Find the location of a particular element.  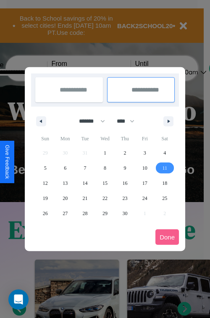

span: 18 is located at coordinates (165, 183).